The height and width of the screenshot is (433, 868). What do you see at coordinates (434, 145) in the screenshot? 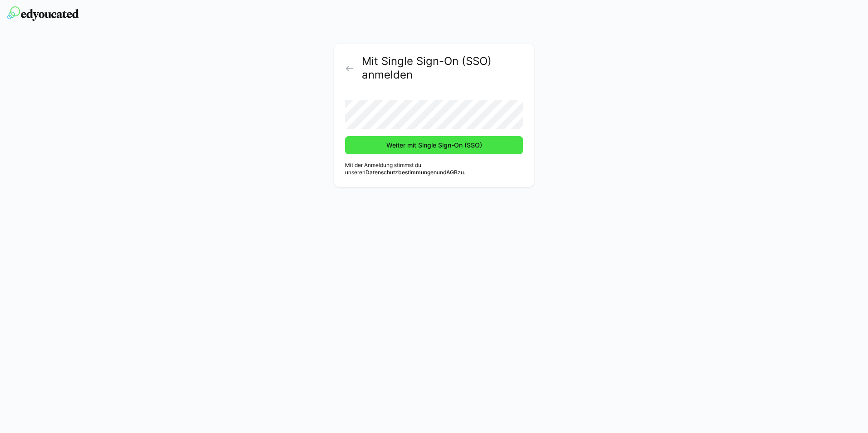
I see `button: Weiter mit Single Sign-On (SSO)` at bounding box center [434, 145].